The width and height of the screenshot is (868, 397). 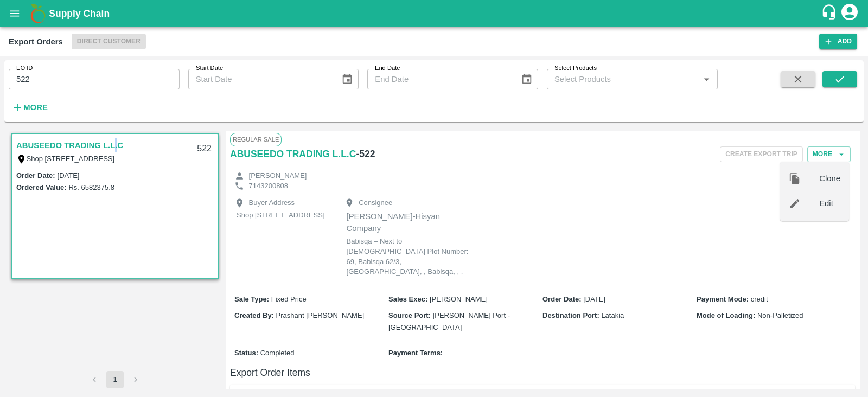 I want to click on div: Edit, so click(x=815, y=204).